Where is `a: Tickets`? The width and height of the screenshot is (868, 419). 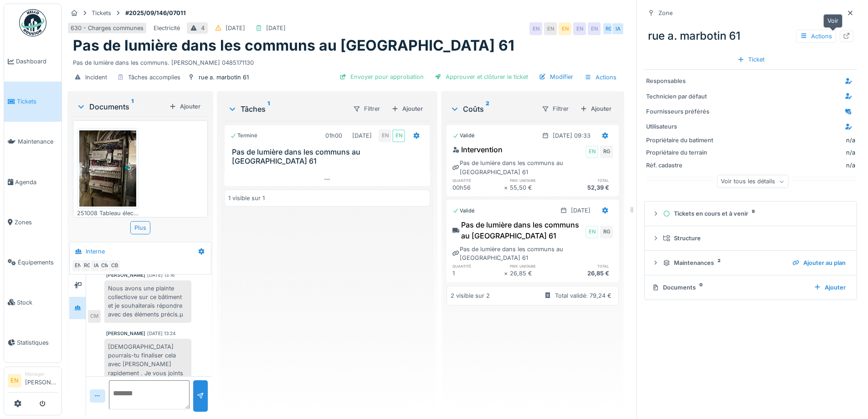 a: Tickets is located at coordinates (33, 101).